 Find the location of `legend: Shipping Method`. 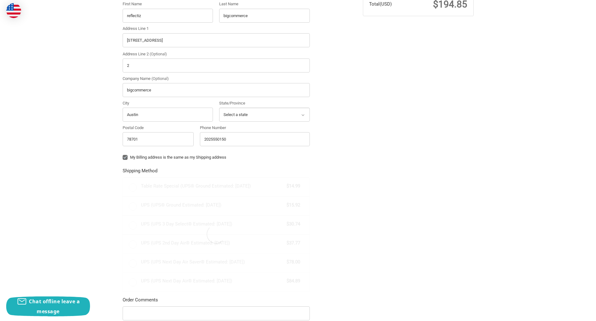

legend: Shipping Method is located at coordinates (140, 172).